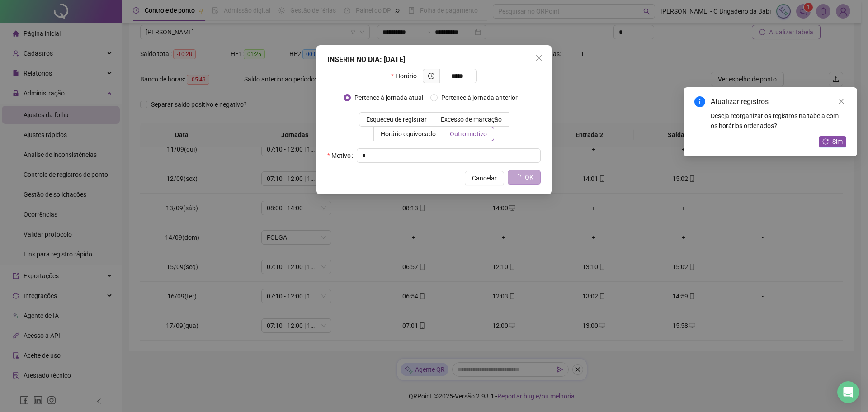 The width and height of the screenshot is (868, 412). What do you see at coordinates (778, 101) in the screenshot?
I see `div: Atualizar registros` at bounding box center [778, 101].